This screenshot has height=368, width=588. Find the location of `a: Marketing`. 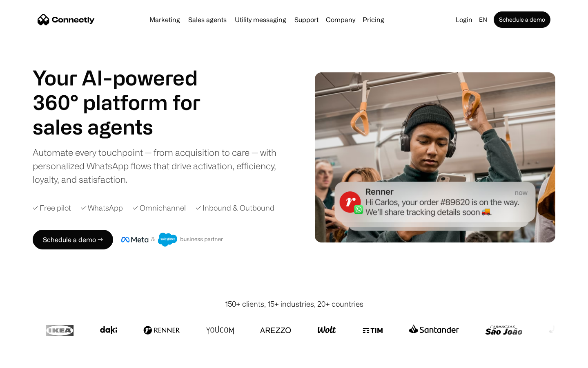

a: Marketing is located at coordinates (165, 19).